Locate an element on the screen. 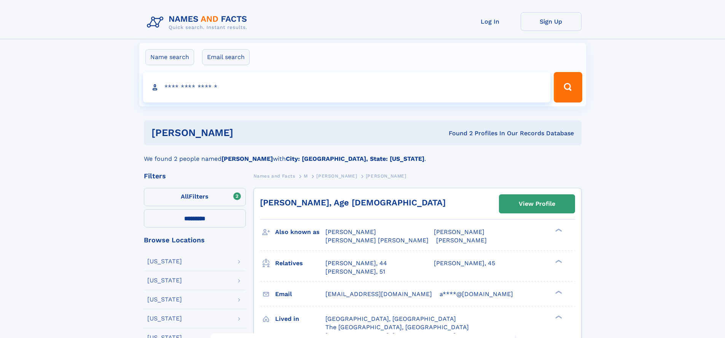  a: M is located at coordinates (306, 175).